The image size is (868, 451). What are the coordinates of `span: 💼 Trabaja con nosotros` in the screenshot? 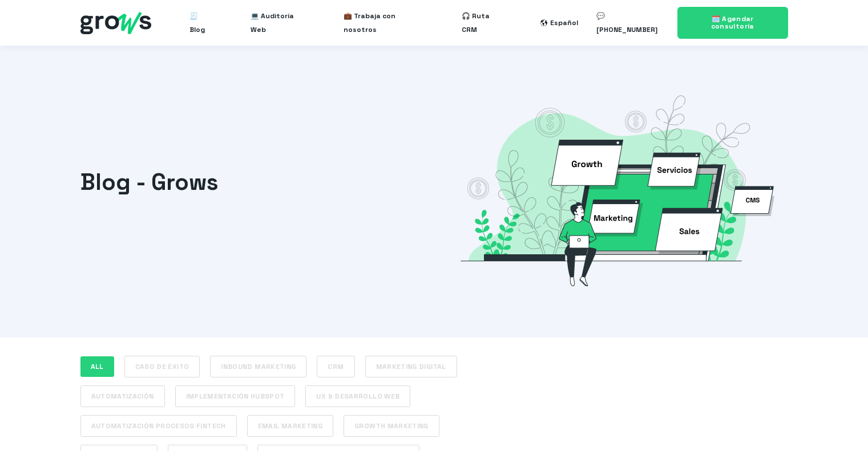 It's located at (384, 23).